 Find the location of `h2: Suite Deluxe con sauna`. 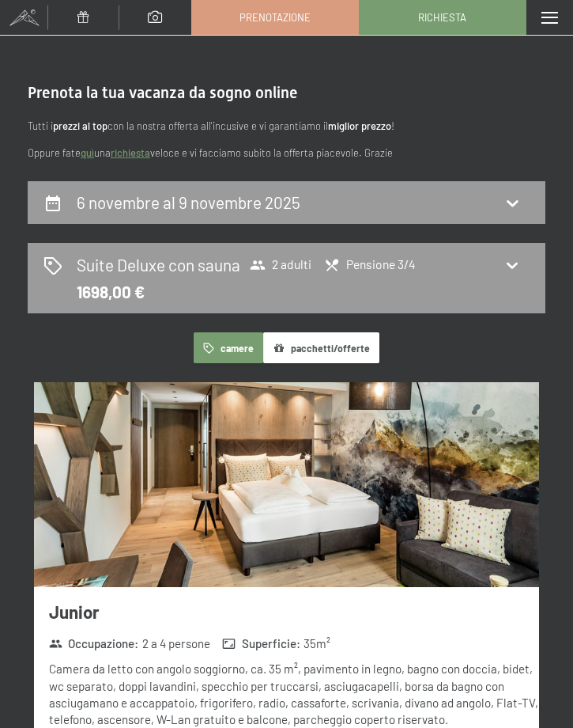

h2: Suite Deluxe con sauna is located at coordinates (158, 264).